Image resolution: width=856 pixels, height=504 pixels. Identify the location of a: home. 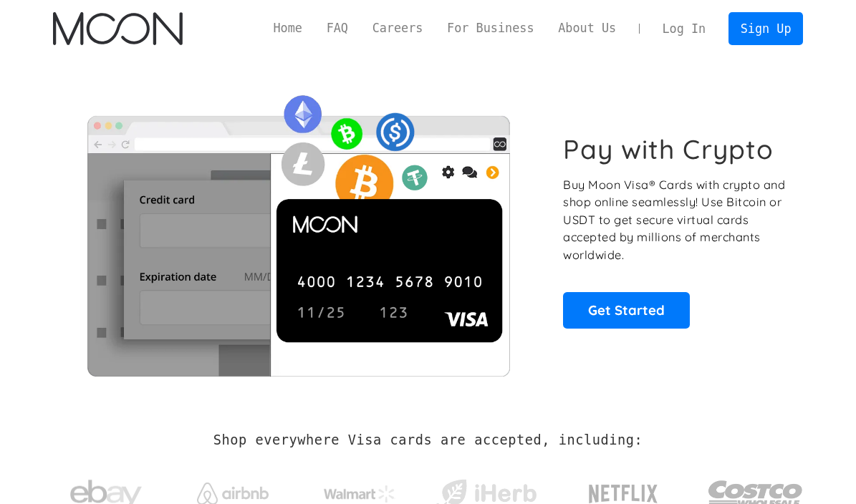
(118, 28).